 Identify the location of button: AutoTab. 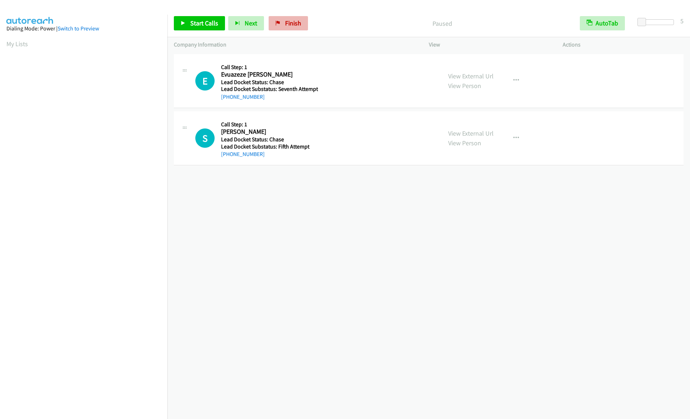
(603, 23).